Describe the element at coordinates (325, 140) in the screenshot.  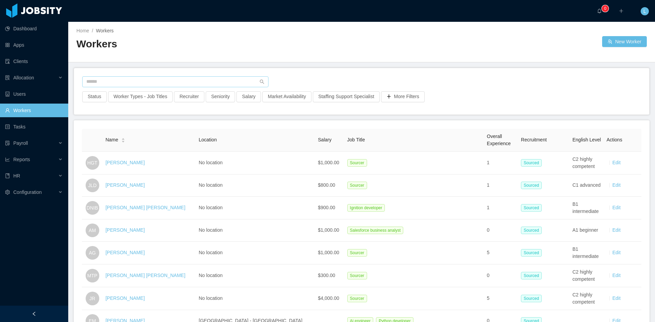
I see `span: Salary` at that location.